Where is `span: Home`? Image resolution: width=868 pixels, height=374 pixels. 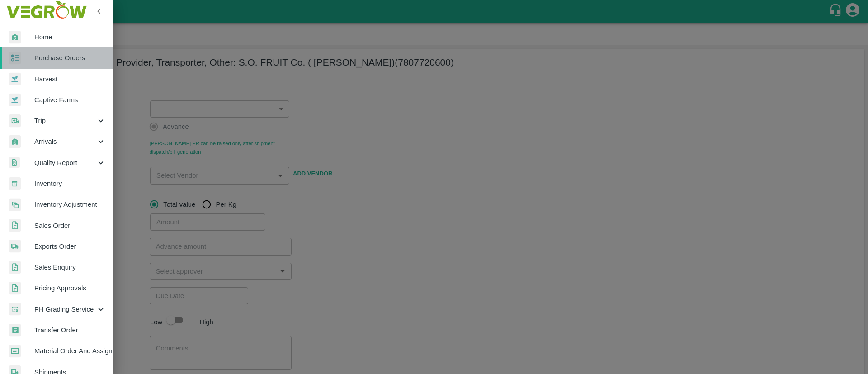 span: Home is located at coordinates (70, 37).